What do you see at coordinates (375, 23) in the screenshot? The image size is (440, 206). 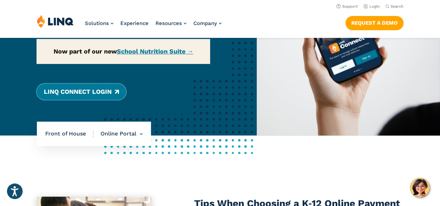 I see `a: Request a Demo` at bounding box center [375, 23].